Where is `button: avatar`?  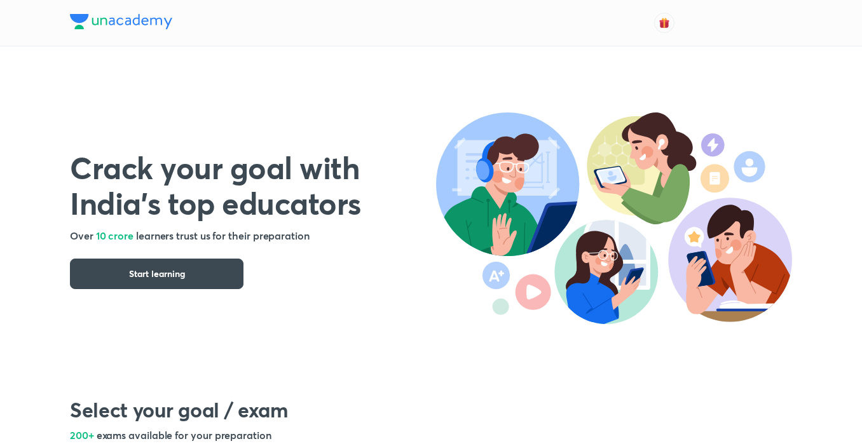 button: avatar is located at coordinates (664, 23).